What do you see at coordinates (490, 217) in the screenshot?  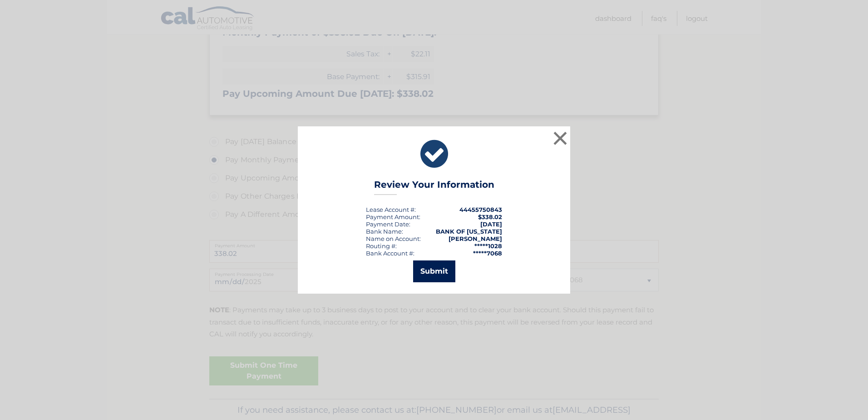 I see `span: $338.02` at bounding box center [490, 217].